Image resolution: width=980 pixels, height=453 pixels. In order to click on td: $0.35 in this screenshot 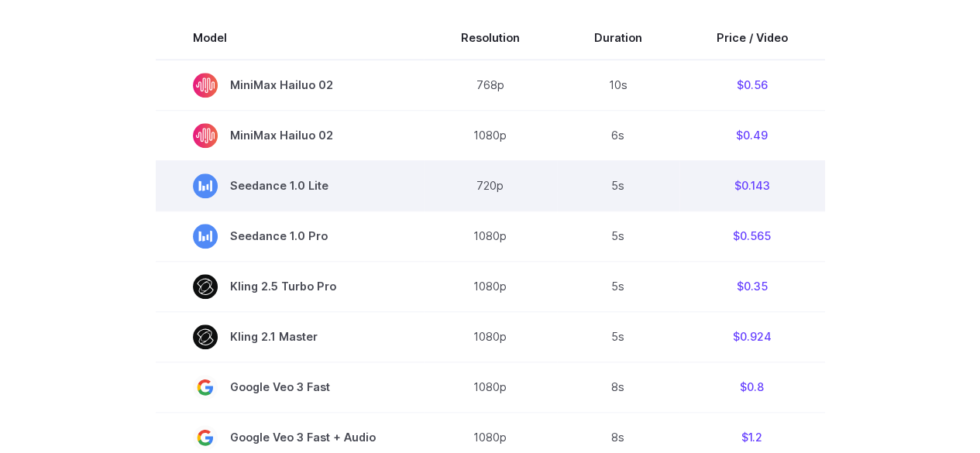, I will do `click(752, 285)`.